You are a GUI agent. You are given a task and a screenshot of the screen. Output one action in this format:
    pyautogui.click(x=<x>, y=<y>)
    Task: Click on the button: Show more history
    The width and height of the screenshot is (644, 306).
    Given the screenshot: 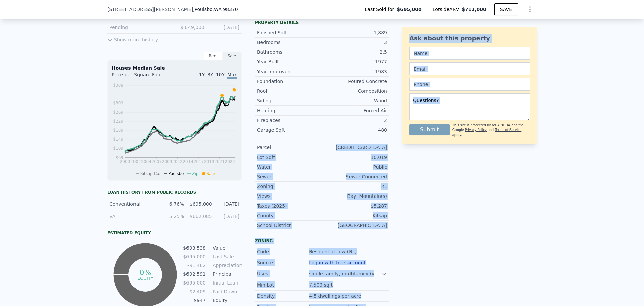 What is the action you would take?
    pyautogui.click(x=133, y=38)
    